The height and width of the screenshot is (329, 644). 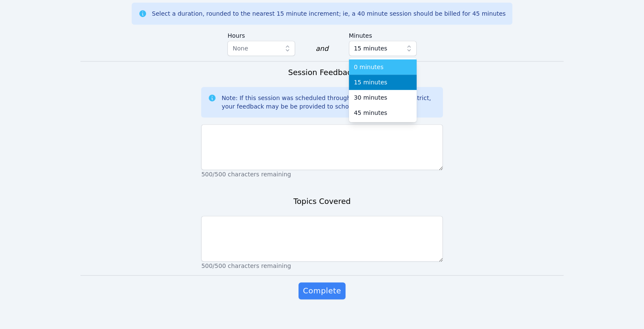 I want to click on span: 30 minutes, so click(x=371, y=97).